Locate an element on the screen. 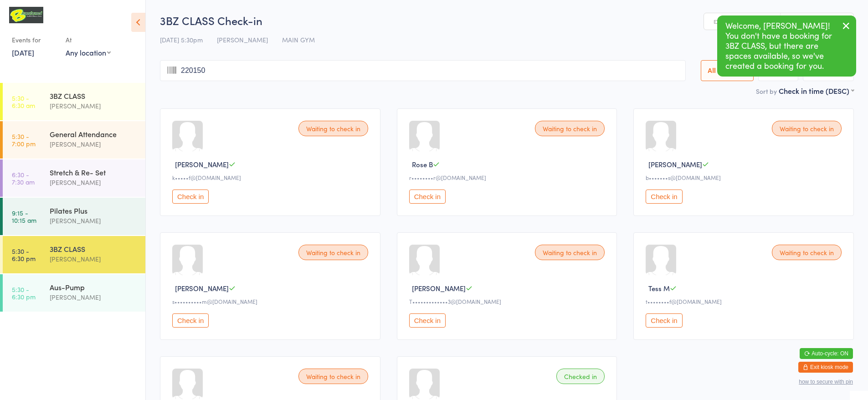  button: how to secure with pin is located at coordinates (826, 382).